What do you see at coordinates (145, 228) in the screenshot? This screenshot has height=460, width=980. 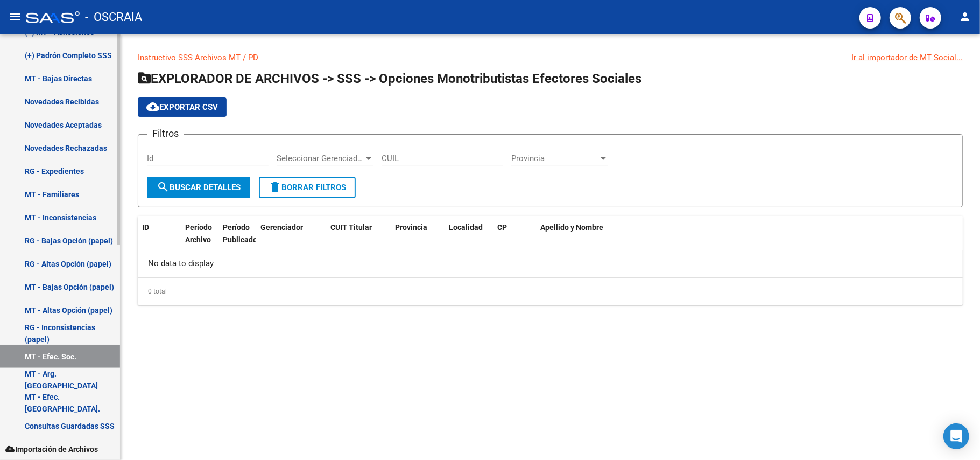 I see `span: ID` at bounding box center [145, 228].